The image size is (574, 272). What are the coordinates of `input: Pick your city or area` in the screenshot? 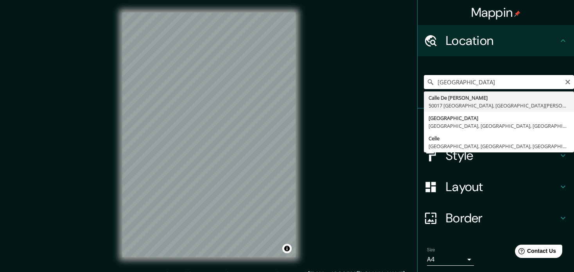 It's located at (499, 82).